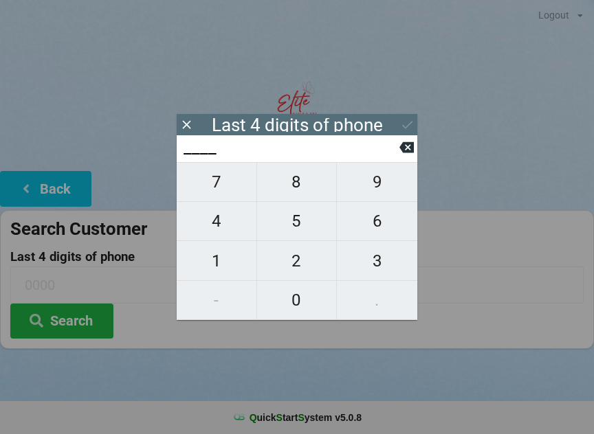  What do you see at coordinates (297, 182) in the screenshot?
I see `span: 8` at bounding box center [297, 182].